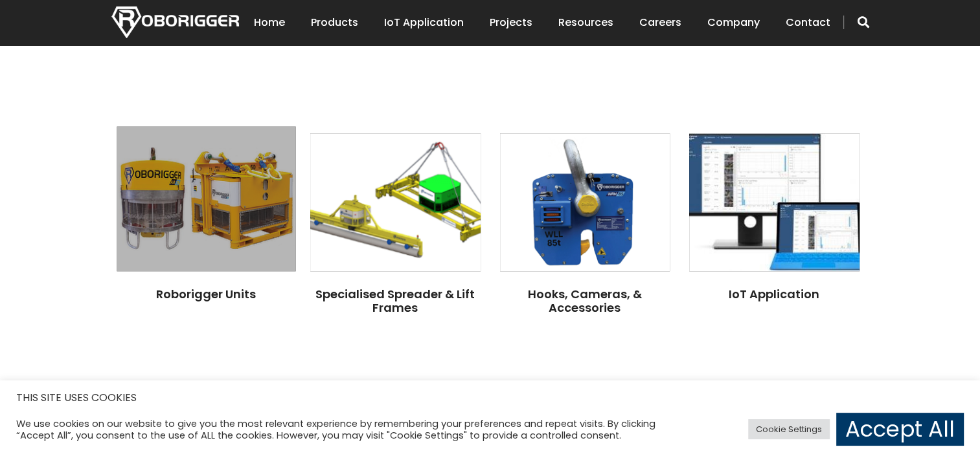  I want to click on a: Resources, so click(586, 22).